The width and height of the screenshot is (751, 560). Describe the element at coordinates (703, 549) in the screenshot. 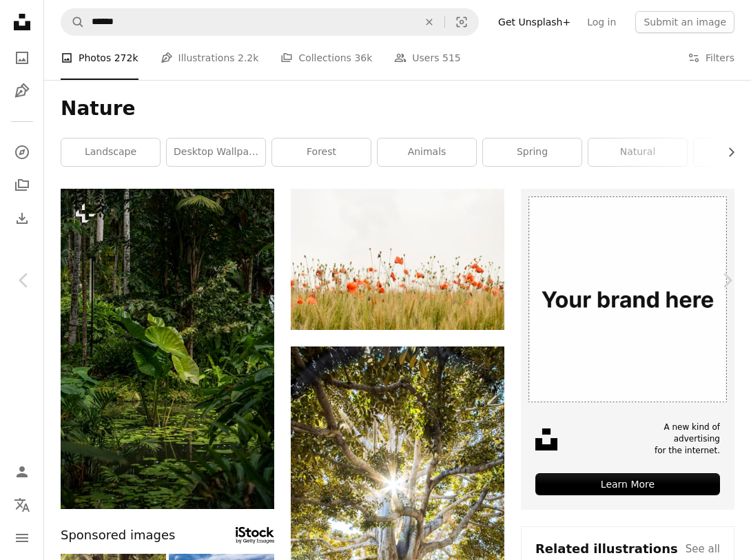

I see `h4: See all` at that location.